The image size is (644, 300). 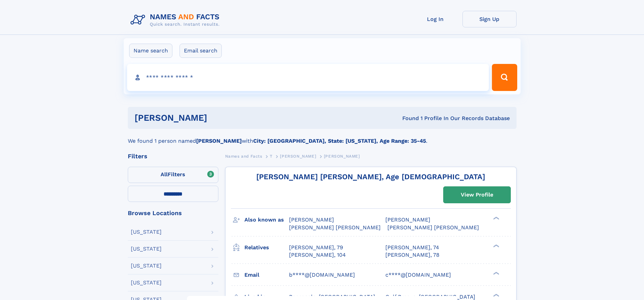 I want to click on div: Found 1 Profile In Our Records Database, so click(x=407, y=118).